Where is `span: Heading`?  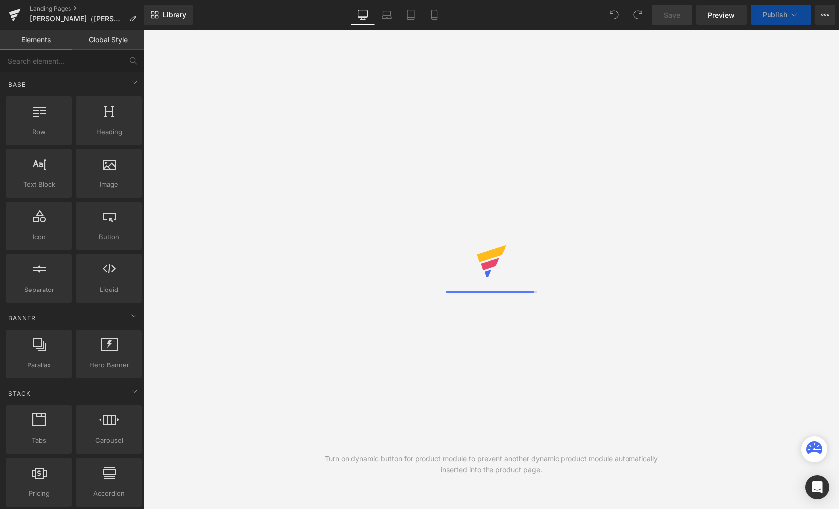 span: Heading is located at coordinates (109, 132).